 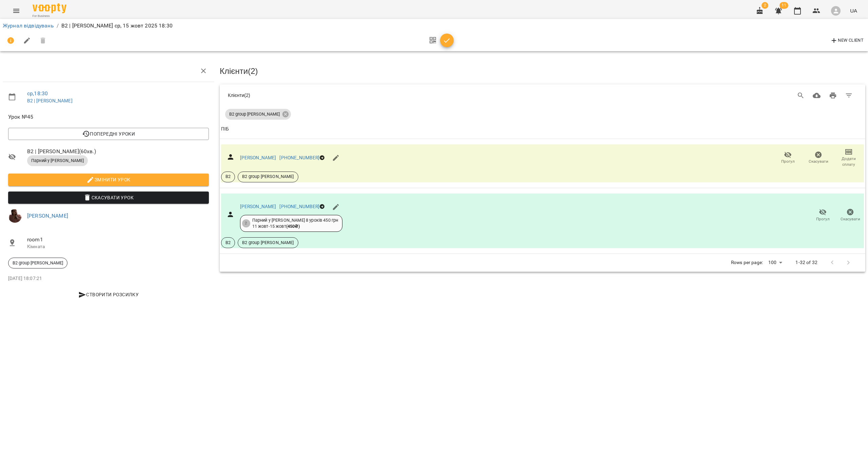 What do you see at coordinates (833, 95) in the screenshot?
I see `button: Друк` at bounding box center [833, 95].